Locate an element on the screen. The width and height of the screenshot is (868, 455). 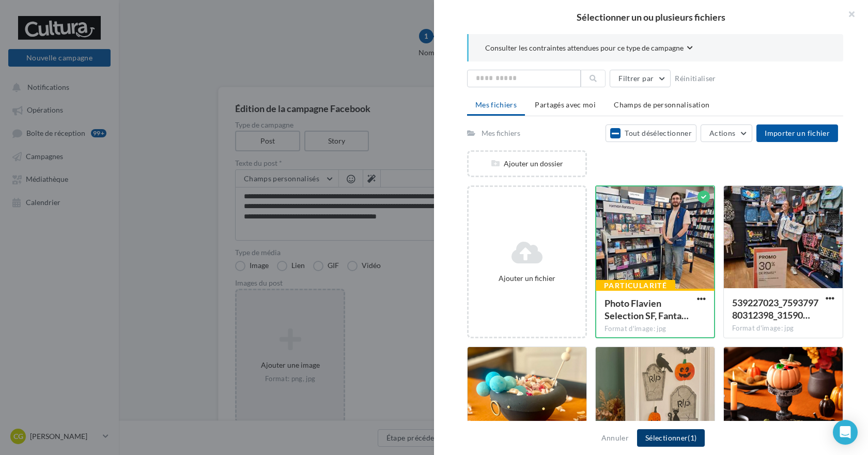
span: 539227023_759379780312398_3159041566609348885_n is located at coordinates (775, 309).